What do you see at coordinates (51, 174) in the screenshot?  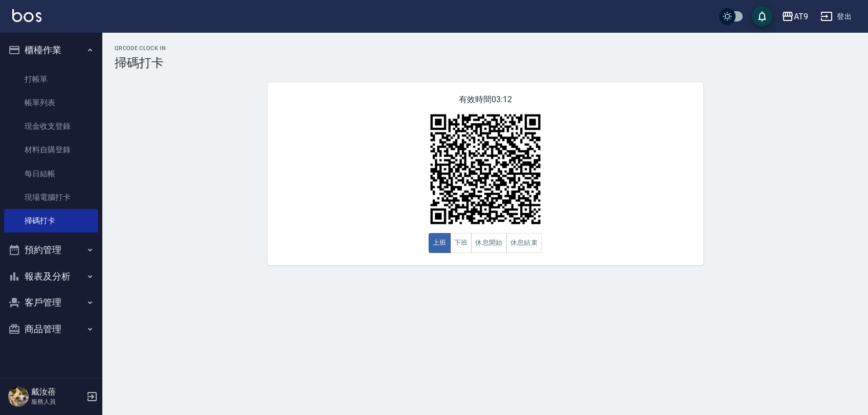 I see `a: 每日結帳` at bounding box center [51, 174].